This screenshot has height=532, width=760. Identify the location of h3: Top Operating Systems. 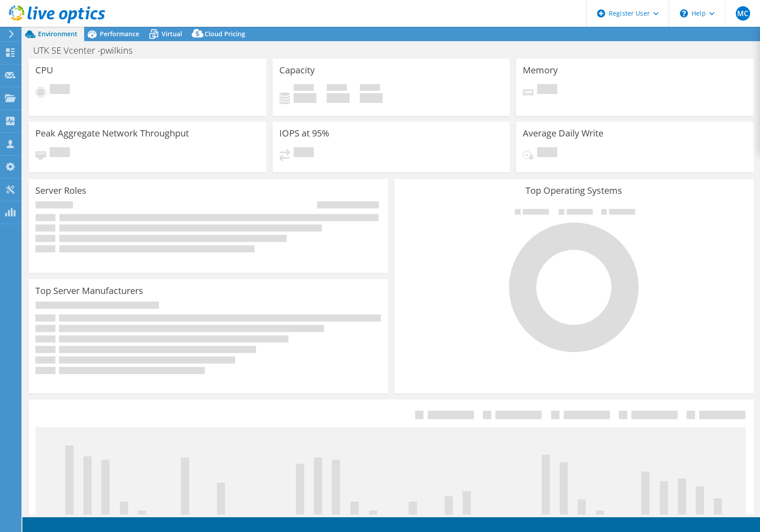
(573, 190).